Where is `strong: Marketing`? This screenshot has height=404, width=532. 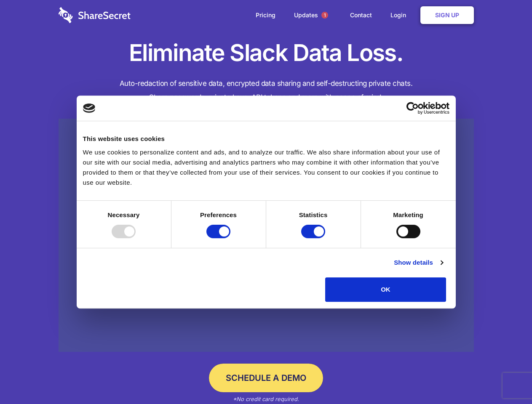 strong: Marketing is located at coordinates (409, 215).